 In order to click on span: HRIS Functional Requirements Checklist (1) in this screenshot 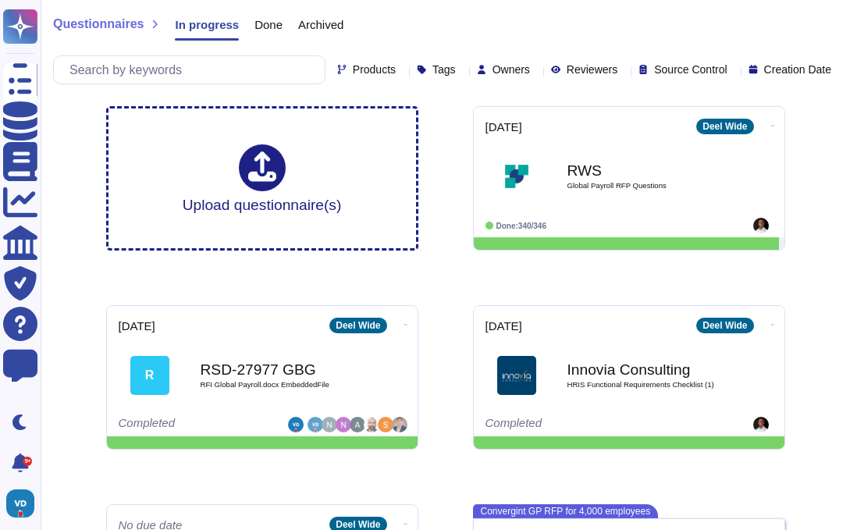, I will do `click(645, 385)`.